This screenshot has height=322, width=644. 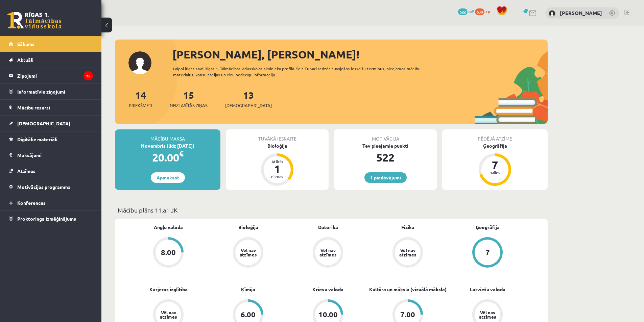 What do you see at coordinates (51, 91) in the screenshot?
I see `a: Informatīvie ziņojumi` at bounding box center [51, 91].